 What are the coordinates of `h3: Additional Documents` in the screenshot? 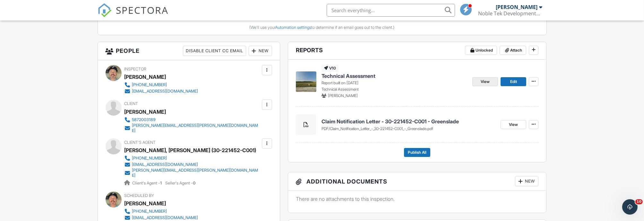 It's located at (417, 181).